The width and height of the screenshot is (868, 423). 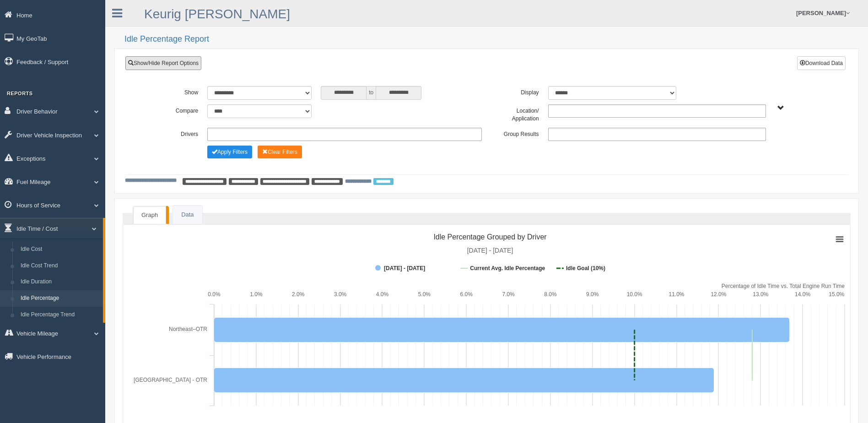 I want to click on text: 12.0%, so click(x=719, y=294).